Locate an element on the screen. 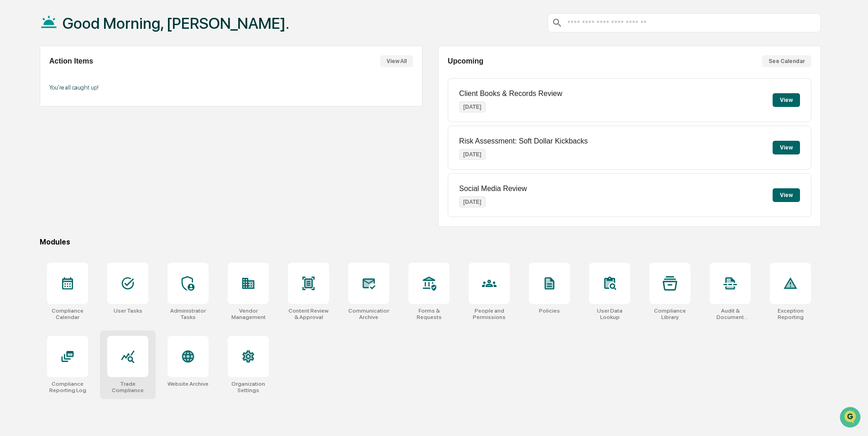  div: Vendor Management is located at coordinates (248, 314).